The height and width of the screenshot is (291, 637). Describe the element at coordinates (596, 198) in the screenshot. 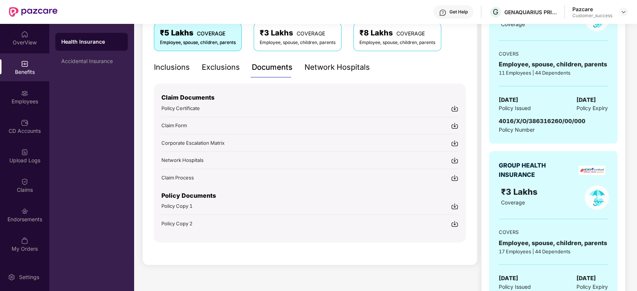

I see `img: policyIcon` at that location.